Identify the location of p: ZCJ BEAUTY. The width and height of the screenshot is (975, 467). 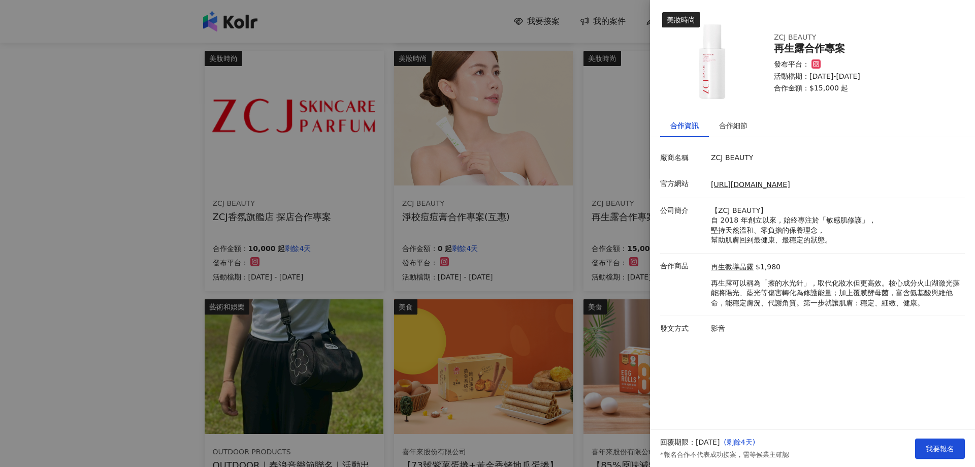
(835, 158).